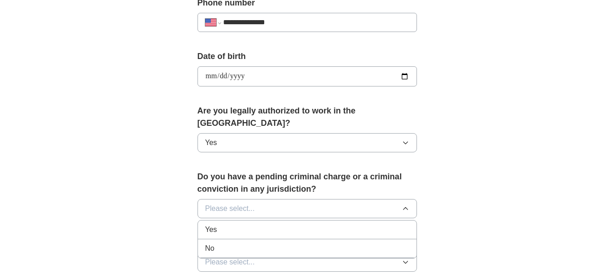 This screenshot has width=614, height=280. I want to click on span: No, so click(210, 248).